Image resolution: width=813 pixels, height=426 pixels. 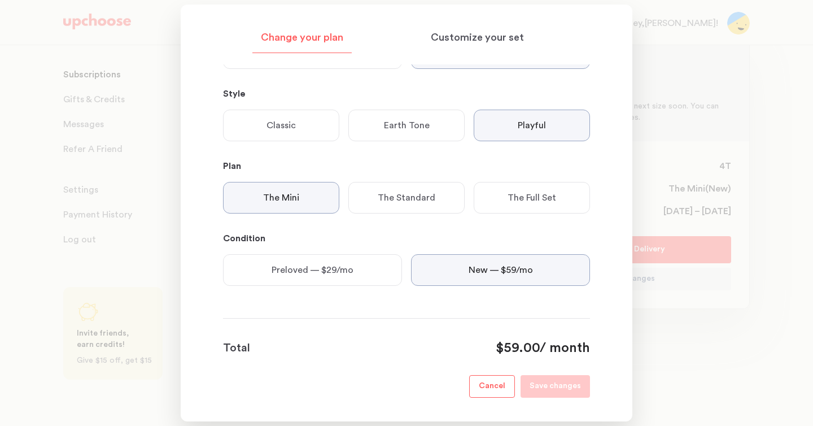 I want to click on p: Style, so click(x=406, y=94).